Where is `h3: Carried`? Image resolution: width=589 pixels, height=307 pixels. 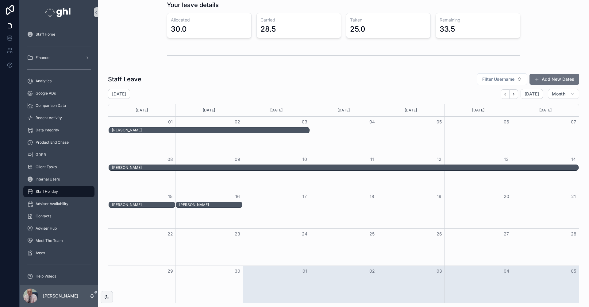 h3: Carried is located at coordinates (299, 20).